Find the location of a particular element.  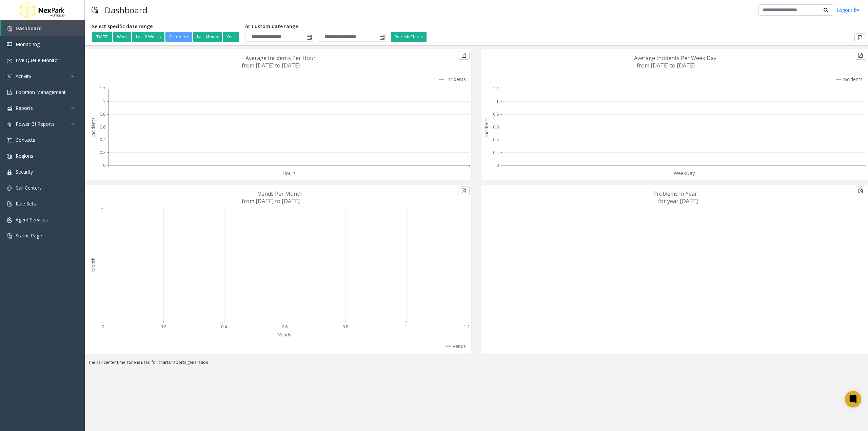

button: Week is located at coordinates (122, 37).